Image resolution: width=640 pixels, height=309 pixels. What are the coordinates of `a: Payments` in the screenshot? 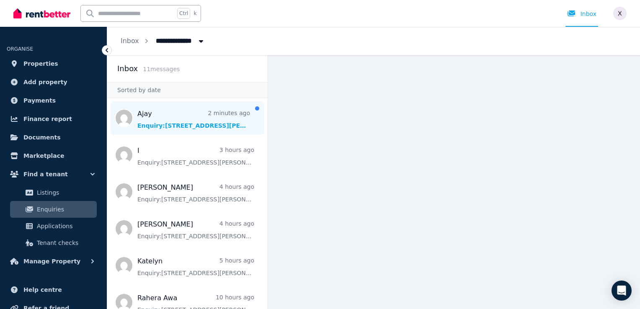 It's located at (53, 101).